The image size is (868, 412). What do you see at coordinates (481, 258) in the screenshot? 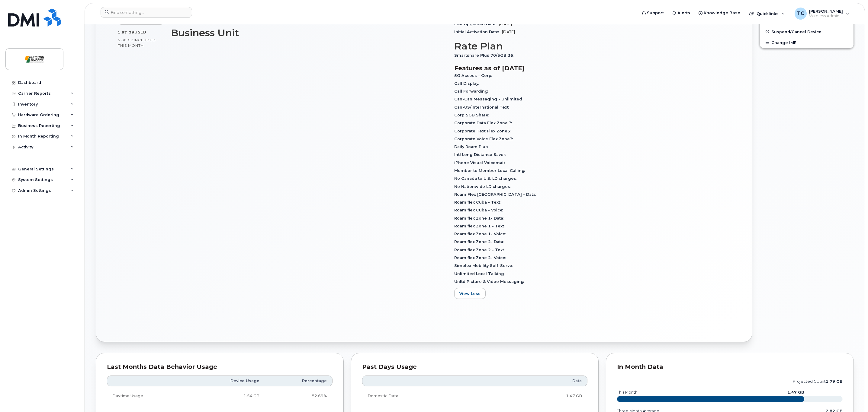
I see `span: Roam flex Zone 2- Voice` at bounding box center [481, 258].